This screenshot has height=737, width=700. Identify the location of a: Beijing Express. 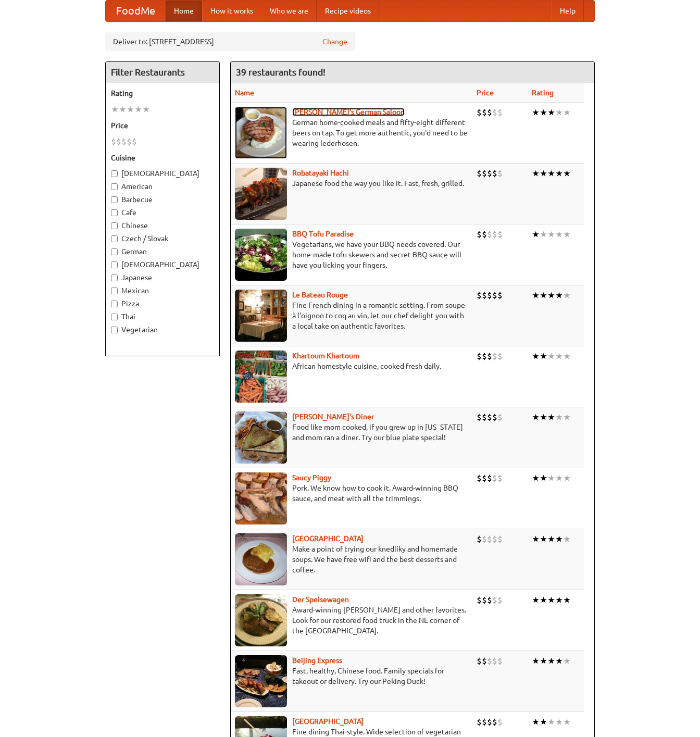
(317, 661).